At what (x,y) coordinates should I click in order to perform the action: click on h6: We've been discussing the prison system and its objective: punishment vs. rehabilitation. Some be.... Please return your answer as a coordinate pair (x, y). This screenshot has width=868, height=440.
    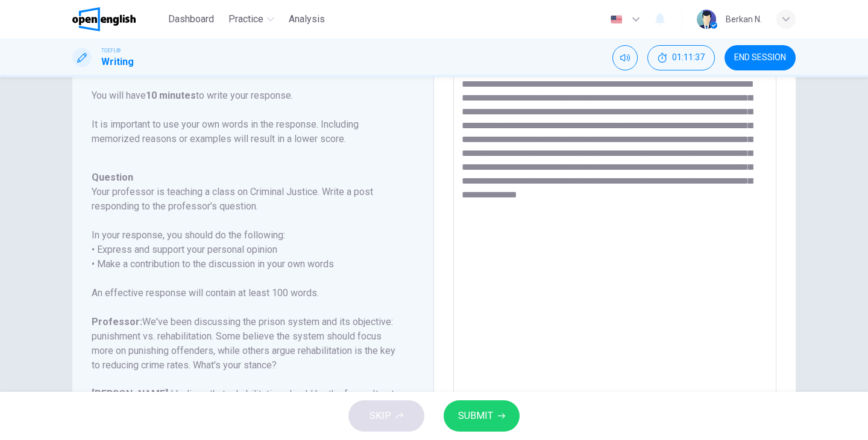
    Looking at the image, I should click on (245, 344).